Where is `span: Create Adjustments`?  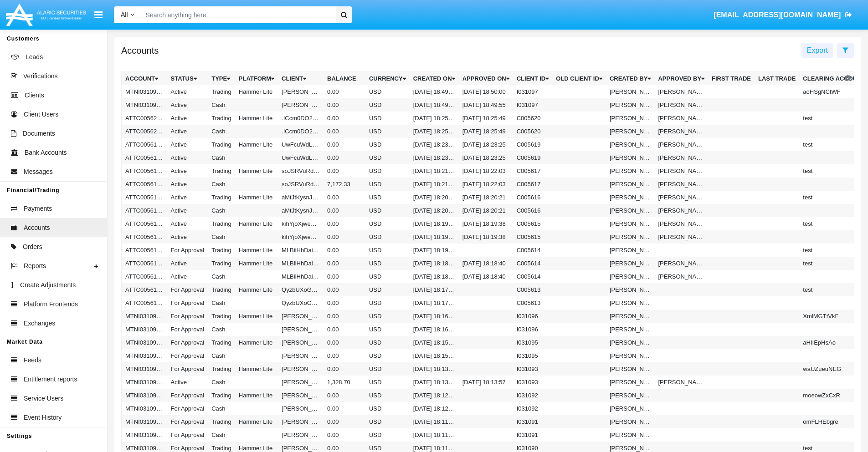 span: Create Adjustments is located at coordinates (48, 285).